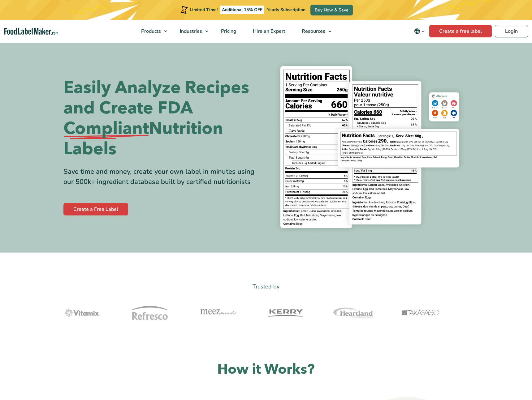 The height and width of the screenshot is (400, 532). What do you see at coordinates (313, 31) in the screenshot?
I see `span: Resources` at bounding box center [313, 31].